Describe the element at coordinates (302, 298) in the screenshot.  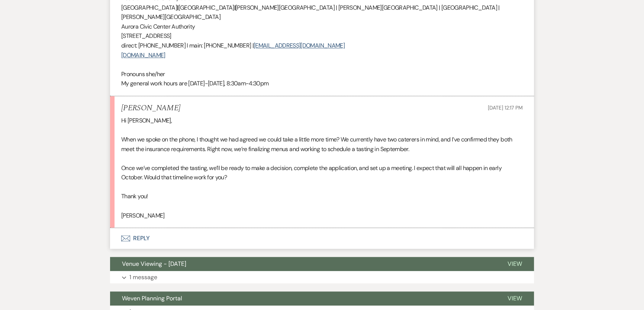
I see `button: Weven Planning Portal` at that location.